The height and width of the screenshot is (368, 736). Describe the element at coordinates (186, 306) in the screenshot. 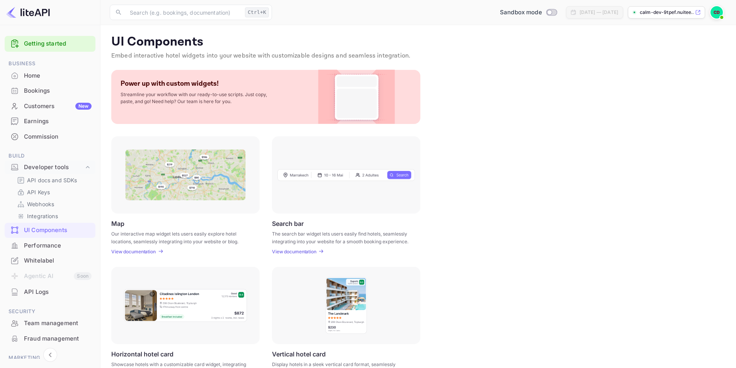

I see `img: Horizontal hotel card Frame` at that location.